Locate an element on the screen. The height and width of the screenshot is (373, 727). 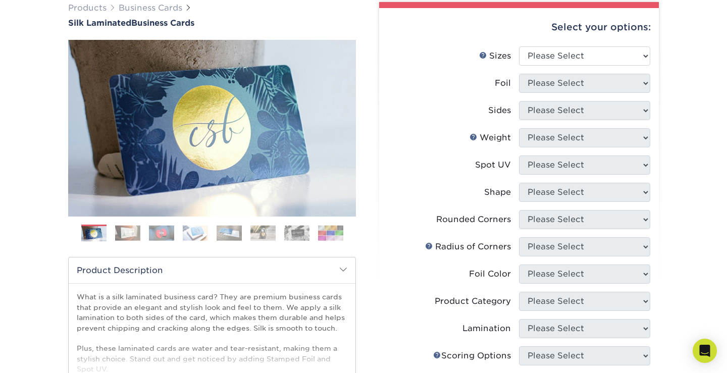
a: Business Cards is located at coordinates (150, 8).